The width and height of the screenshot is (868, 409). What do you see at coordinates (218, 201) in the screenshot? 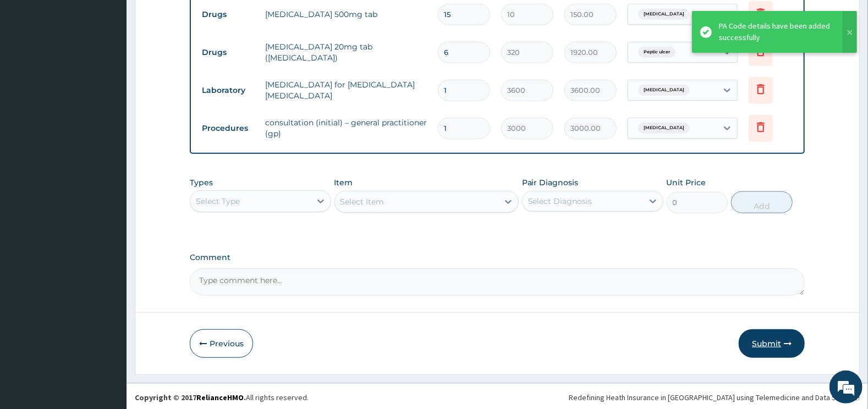
I see `div: Select Type` at bounding box center [218, 201].